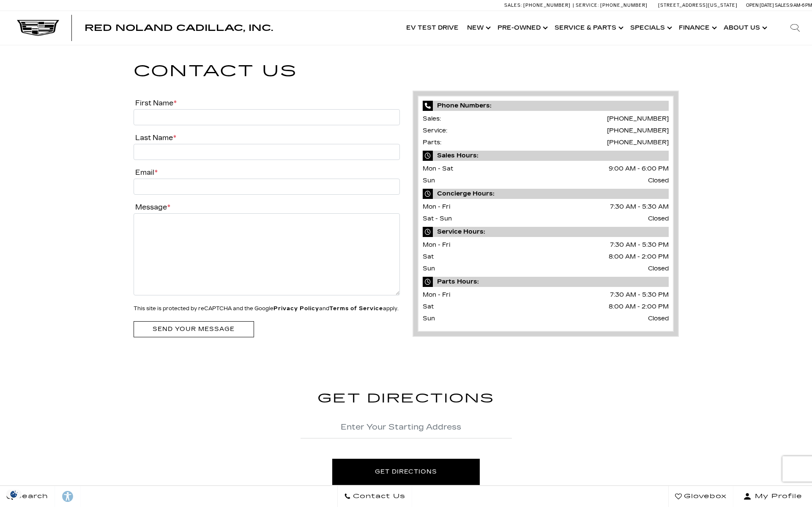 The height and width of the screenshot is (507, 812). I want to click on a: Pre-Owned, so click(522, 28).